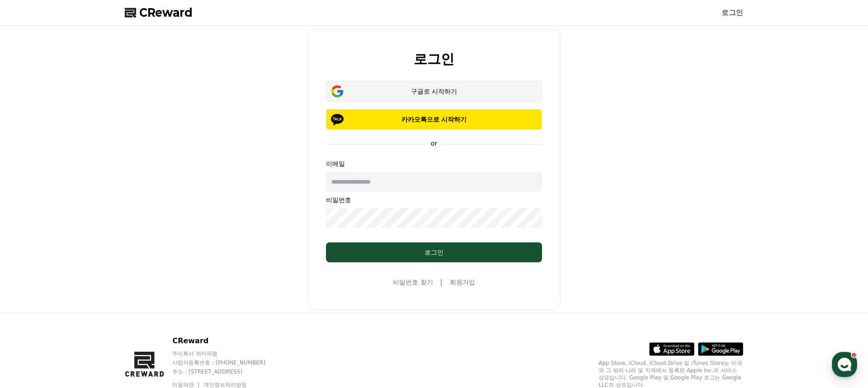 The image size is (868, 388). I want to click on span: CReward, so click(166, 13).